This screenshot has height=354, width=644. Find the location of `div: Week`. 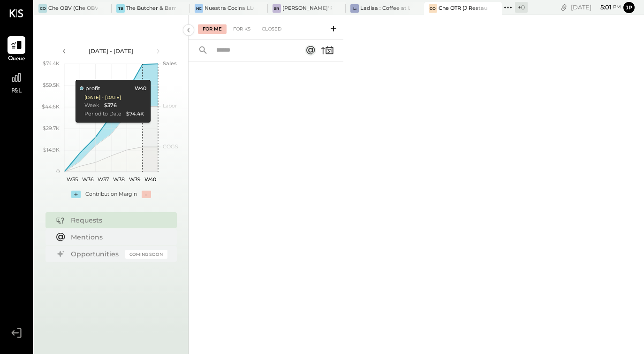

div: Week is located at coordinates (91, 106).